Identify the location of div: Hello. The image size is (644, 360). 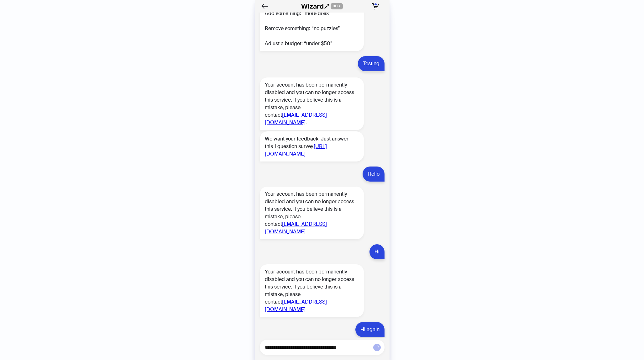
(374, 174).